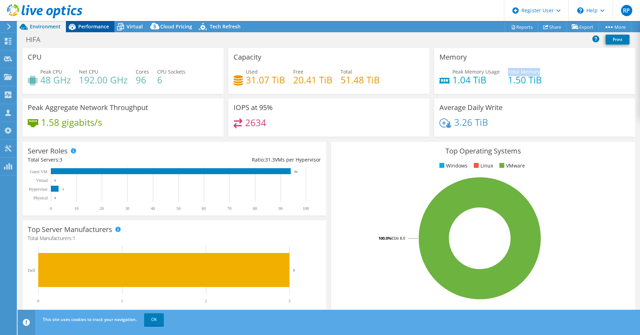 The width and height of the screenshot is (640, 335). I want to click on text: 50, so click(179, 209).